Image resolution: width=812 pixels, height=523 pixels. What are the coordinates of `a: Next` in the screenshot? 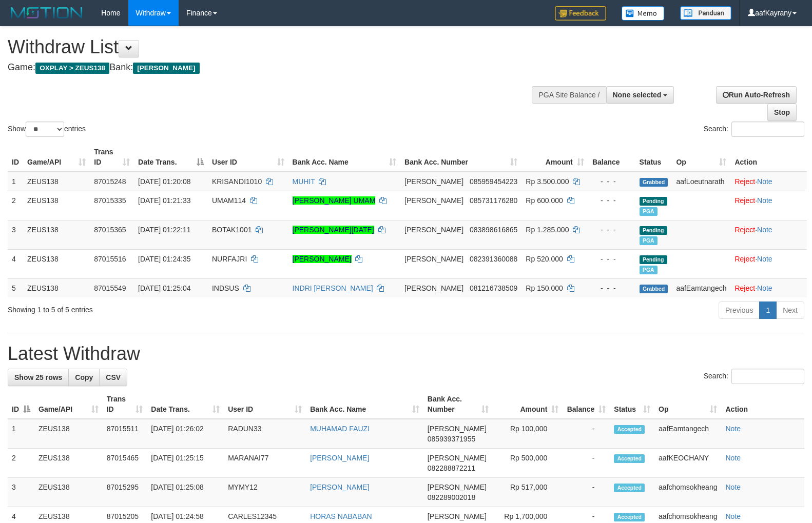 It's located at (790, 311).